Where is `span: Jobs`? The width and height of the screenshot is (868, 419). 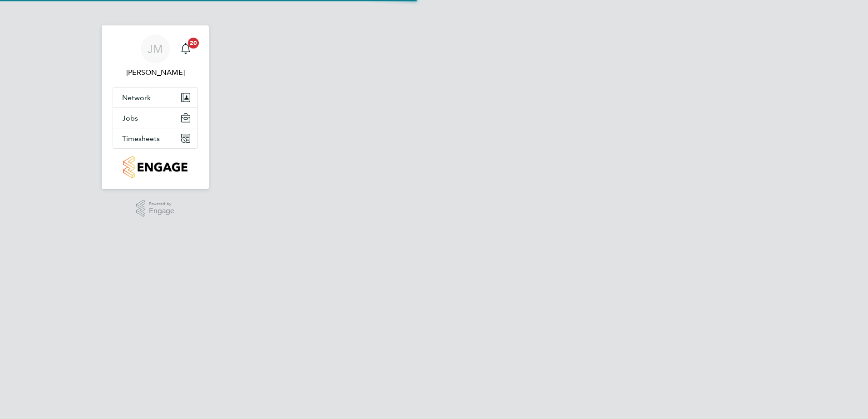
span: Jobs is located at coordinates (130, 118).